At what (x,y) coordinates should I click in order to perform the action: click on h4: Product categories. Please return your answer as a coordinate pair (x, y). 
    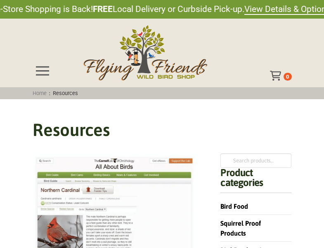
    Looking at the image, I should click on (256, 180).